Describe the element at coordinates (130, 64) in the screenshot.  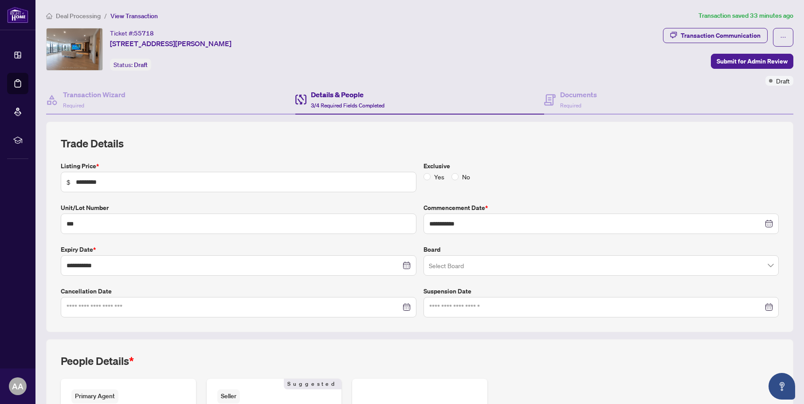
I see `div: Status:` at that location.